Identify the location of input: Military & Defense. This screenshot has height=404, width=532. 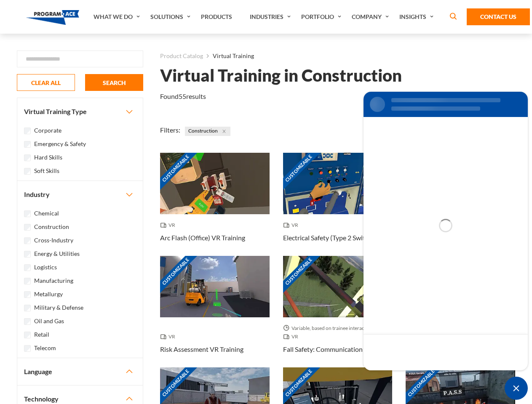
(28, 308).